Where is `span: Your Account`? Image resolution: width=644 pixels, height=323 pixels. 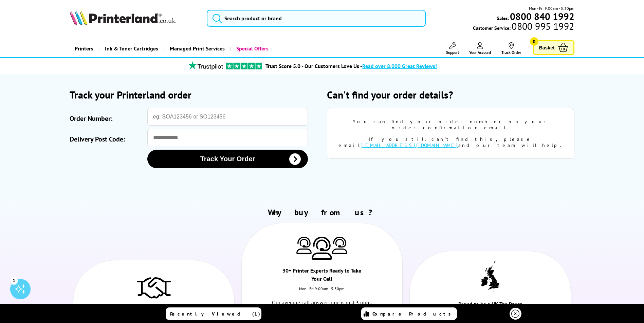
span: Your Account is located at coordinates (480, 52).